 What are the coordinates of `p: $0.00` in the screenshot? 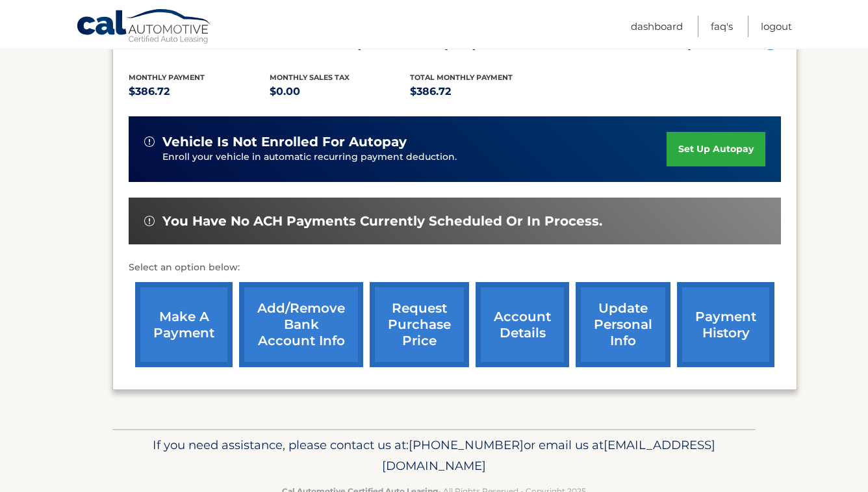 It's located at (340, 91).